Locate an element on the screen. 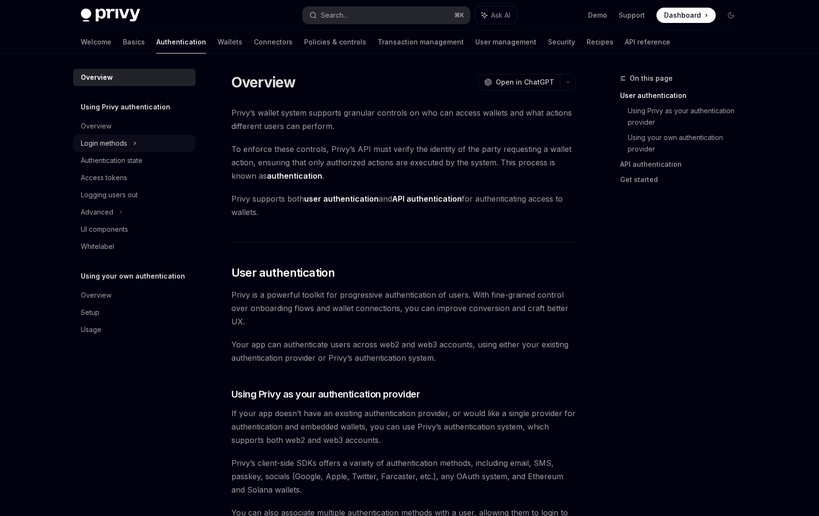 The height and width of the screenshot is (516, 819). a: Authentication is located at coordinates (181, 42).